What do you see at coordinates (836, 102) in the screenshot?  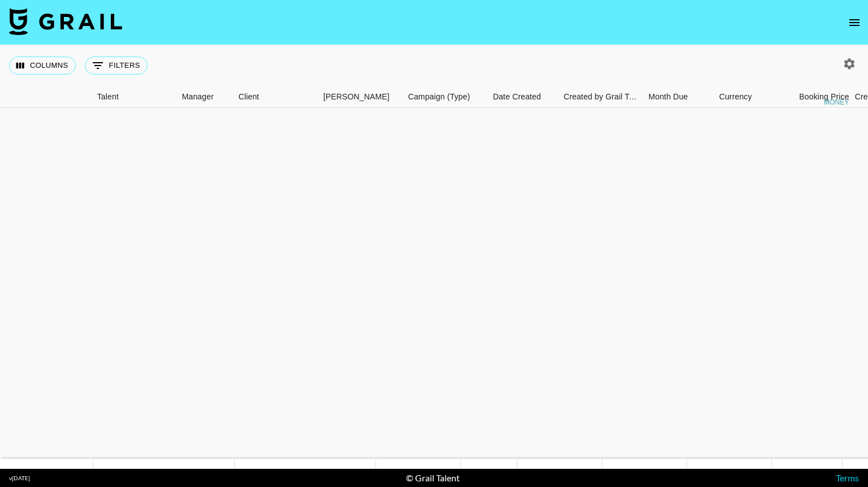 I see `div: money` at bounding box center [836, 102].